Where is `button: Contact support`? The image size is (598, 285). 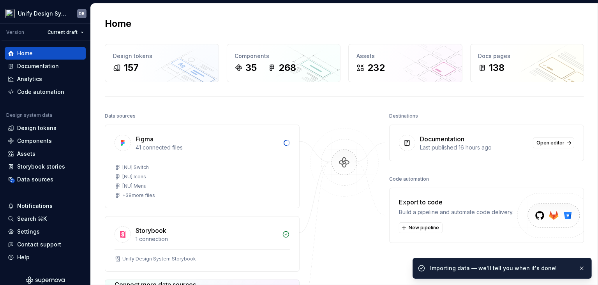
button: Contact support is located at coordinates (45, 245).